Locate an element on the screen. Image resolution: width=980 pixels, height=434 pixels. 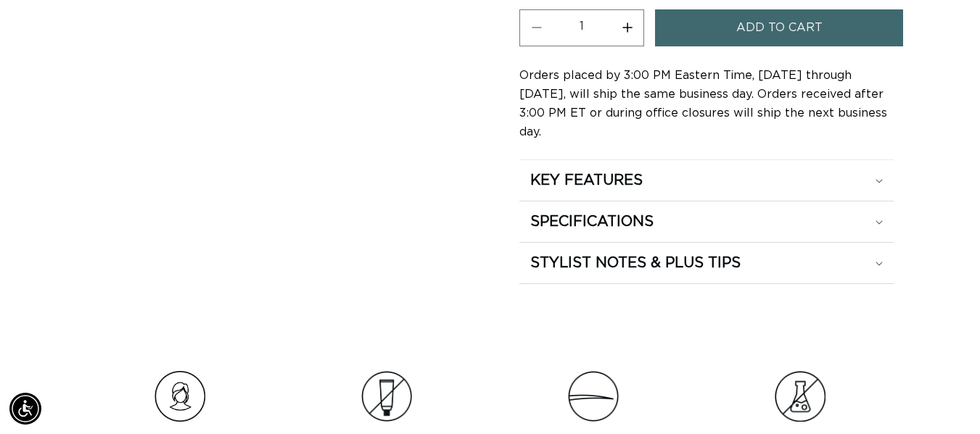
summary: STYLIST NOTES & PLUS TIPS is located at coordinates (707, 263).